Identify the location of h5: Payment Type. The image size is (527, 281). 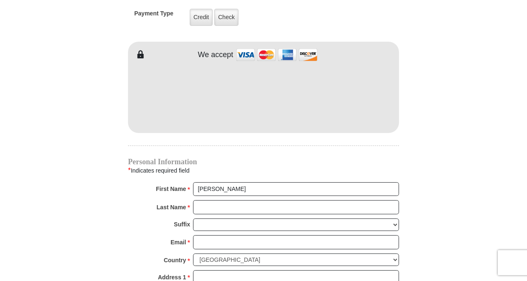
(154, 15).